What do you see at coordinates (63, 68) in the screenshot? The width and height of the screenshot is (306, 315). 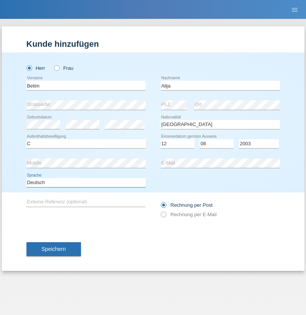 I see `label: Frau` at bounding box center [63, 68].